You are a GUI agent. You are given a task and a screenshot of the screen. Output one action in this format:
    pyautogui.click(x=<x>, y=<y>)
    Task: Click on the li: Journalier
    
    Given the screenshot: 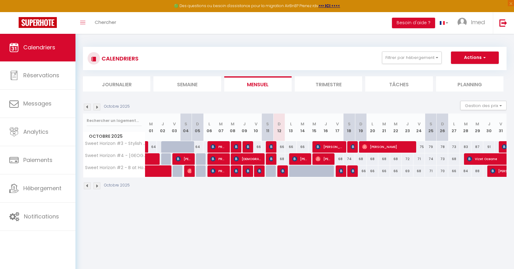 What is the action you would take?
    pyautogui.click(x=116, y=84)
    